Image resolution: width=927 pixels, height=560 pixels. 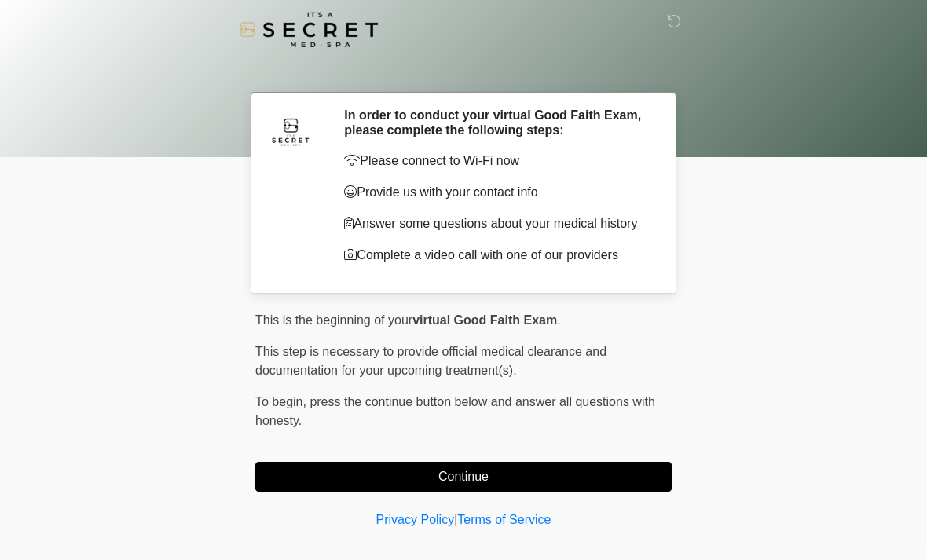 What do you see at coordinates (464, 477) in the screenshot?
I see `button: Continue` at bounding box center [464, 477].